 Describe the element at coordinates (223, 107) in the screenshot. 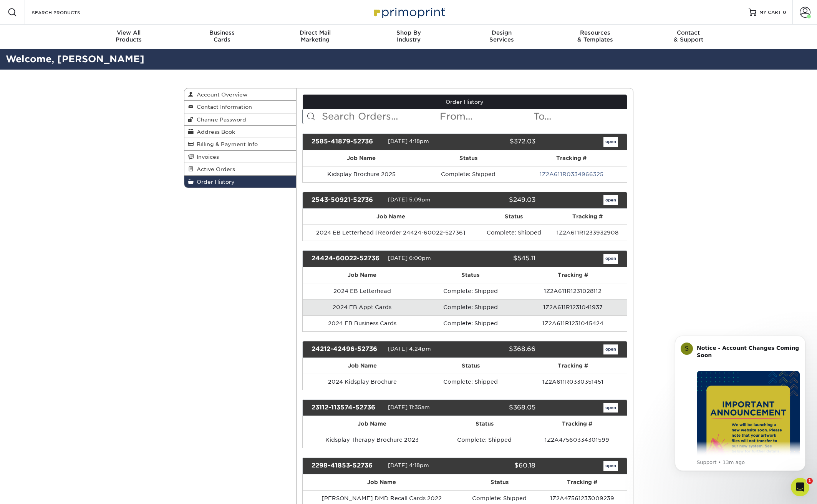

I see `span: Contact Information` at that location.